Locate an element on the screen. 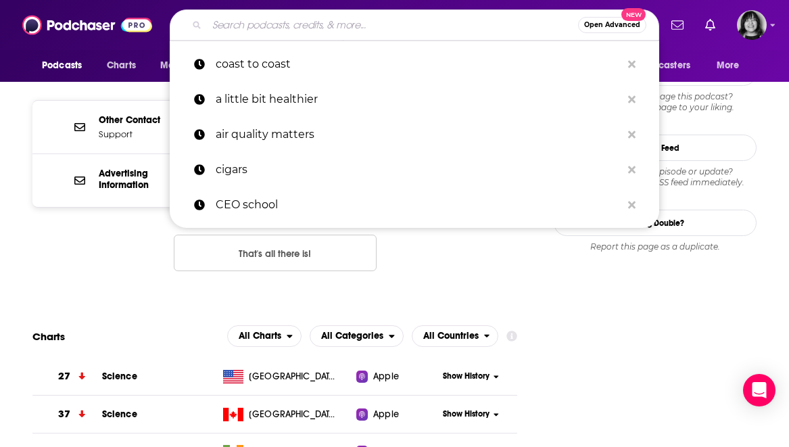  span: Logged in as parkdalepublicity1 is located at coordinates (751, 25).